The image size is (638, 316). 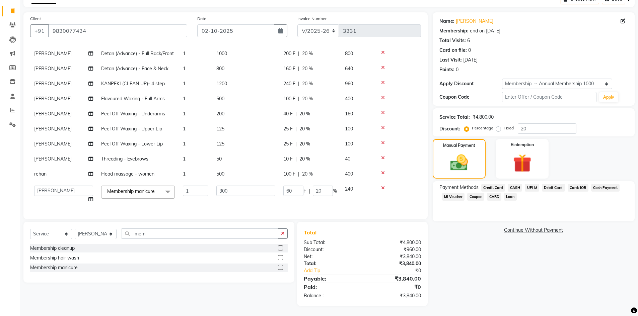 What do you see at coordinates (311, 233) in the screenshot?
I see `span: Total` at bounding box center [311, 233].